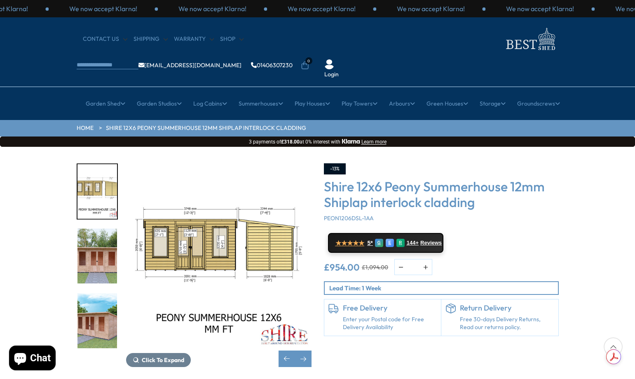 The width and height of the screenshot is (635, 379). Describe the element at coordinates (97, 320) in the screenshot. I see `img: Peoney_12x6__fence_0070_200x200.jpg` at that location.